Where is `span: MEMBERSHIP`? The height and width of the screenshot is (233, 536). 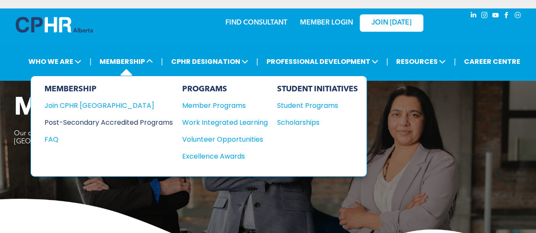
span: MEMBERSHIP is located at coordinates (126, 61).